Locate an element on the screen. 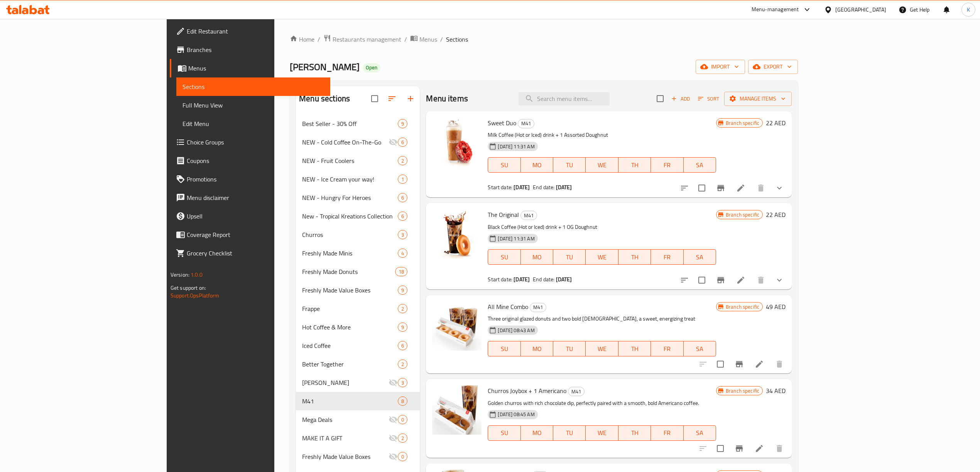  button: SU is located at coordinates (504, 165).